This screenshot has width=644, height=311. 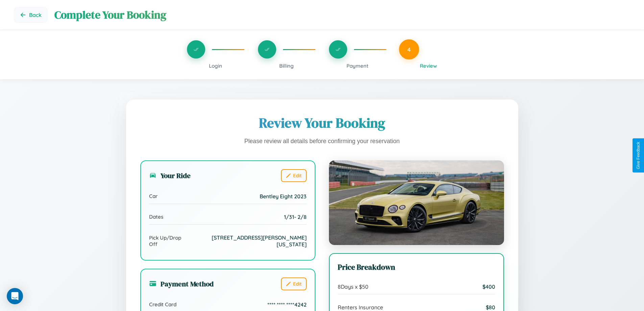 I want to click on span: Payment, so click(x=358, y=66).